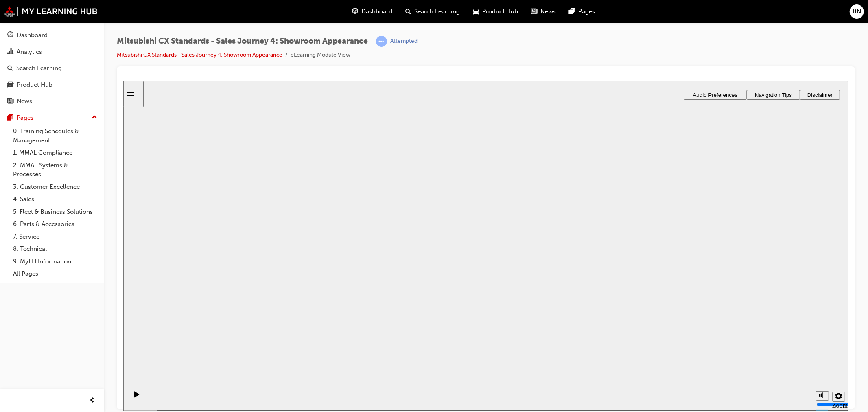  What do you see at coordinates (11, 317) in the screenshot?
I see `button: Pause (Ctrl+Alt+P)` at bounding box center [11, 317].